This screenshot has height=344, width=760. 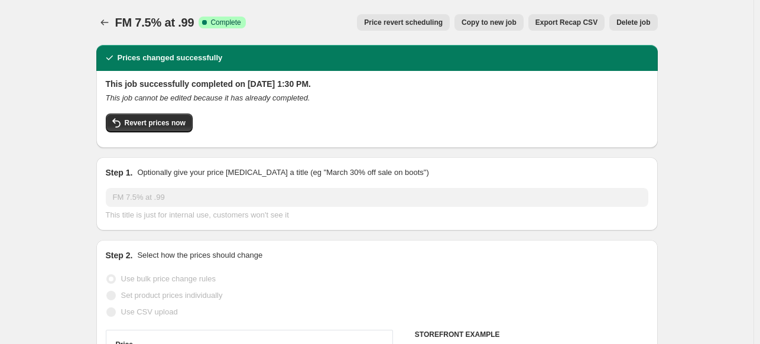 I want to click on h2: Prices changed successfully, so click(x=170, y=58).